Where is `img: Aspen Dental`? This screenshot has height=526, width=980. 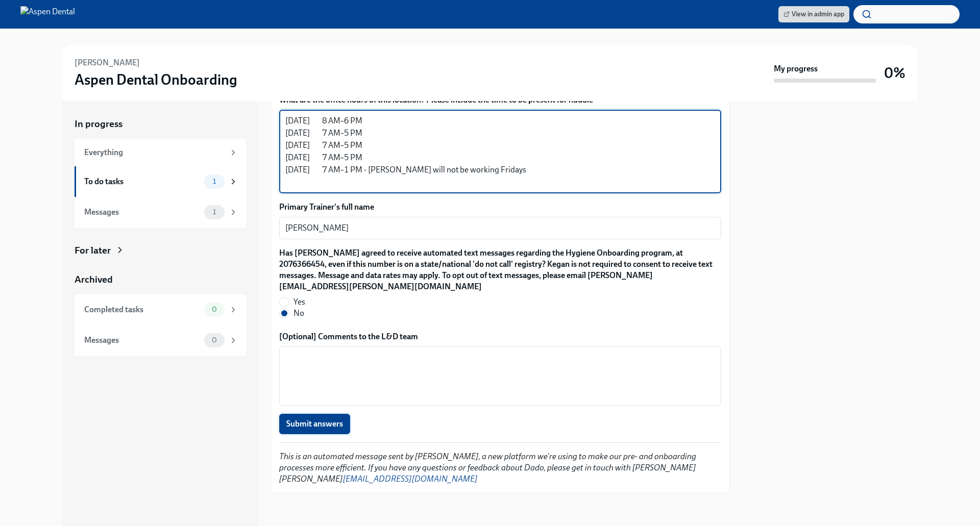
img: Aspen Dental is located at coordinates (47, 15).